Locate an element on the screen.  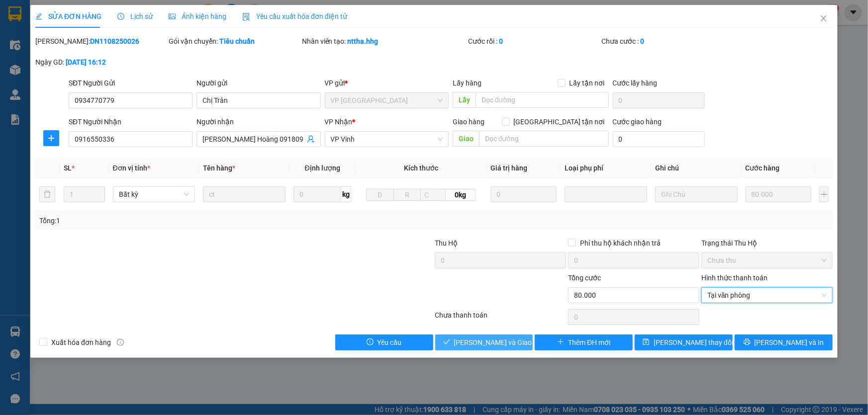
span: Tên hàng is located at coordinates (218, 168).